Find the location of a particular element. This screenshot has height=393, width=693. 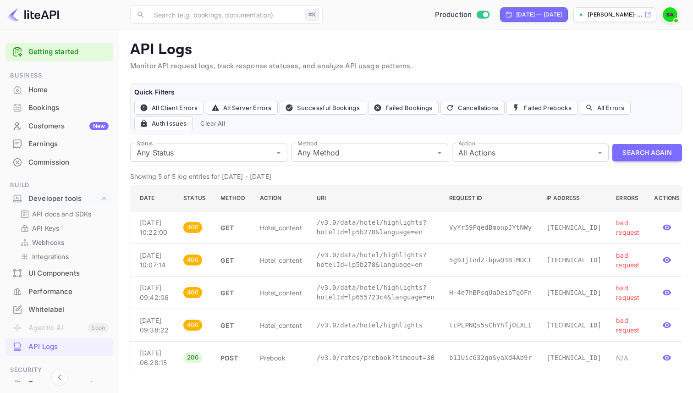

input: Search (e.g. bookings, documentation) is located at coordinates (225, 15).